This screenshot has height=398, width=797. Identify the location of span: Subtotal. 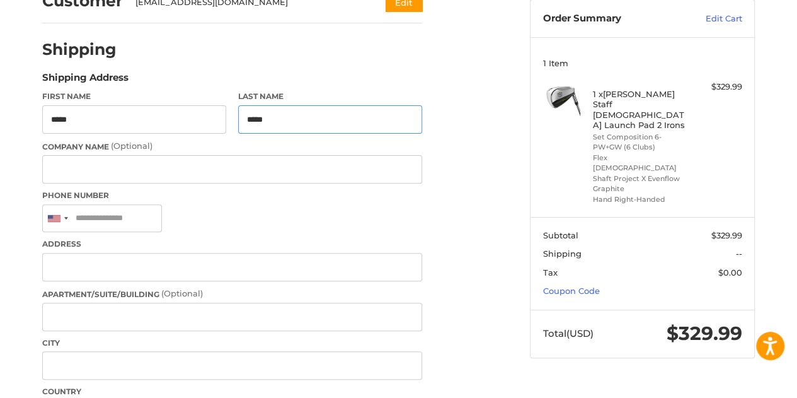
(561, 235).